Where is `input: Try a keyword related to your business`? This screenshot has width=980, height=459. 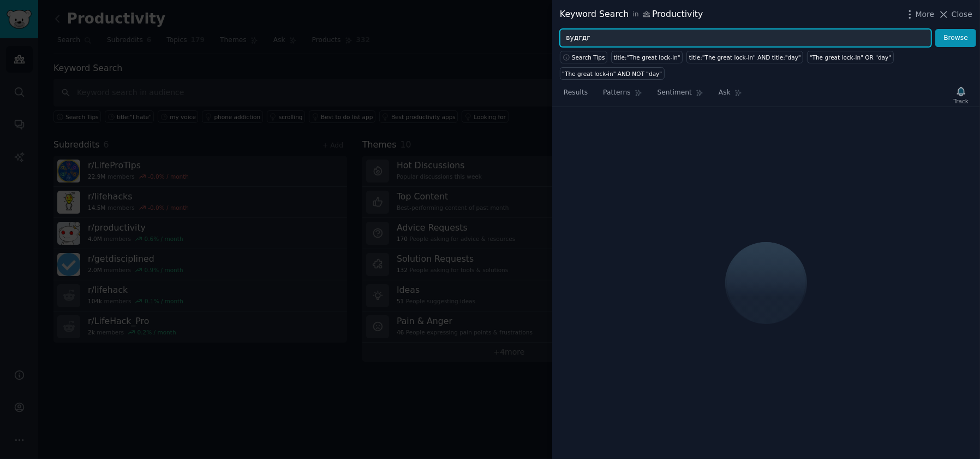
input: Try a keyword related to your business is located at coordinates (745, 38).